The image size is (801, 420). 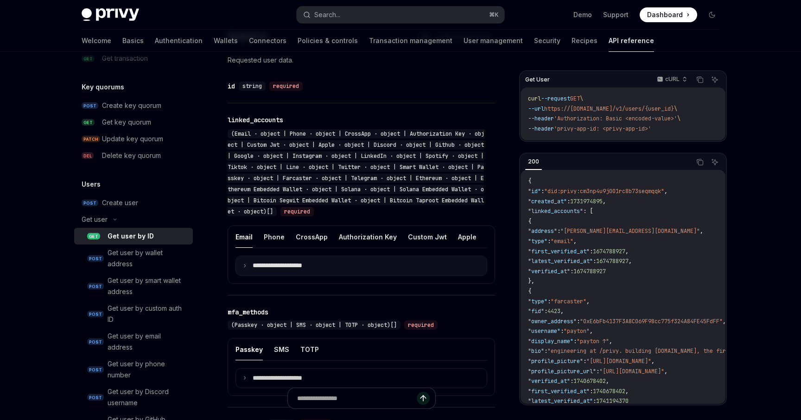 I want to click on span: 'privy-app-id: <privy-app-id>', so click(x=602, y=129).